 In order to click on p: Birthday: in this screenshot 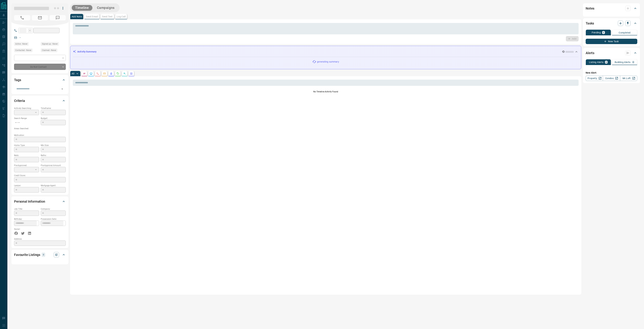, I will do `click(27, 219)`.